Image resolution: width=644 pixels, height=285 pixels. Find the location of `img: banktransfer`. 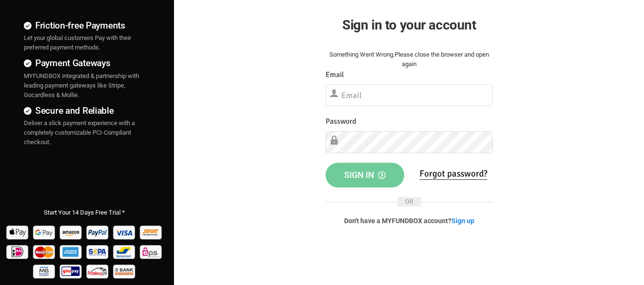

img: banktransfer is located at coordinates (124, 271).